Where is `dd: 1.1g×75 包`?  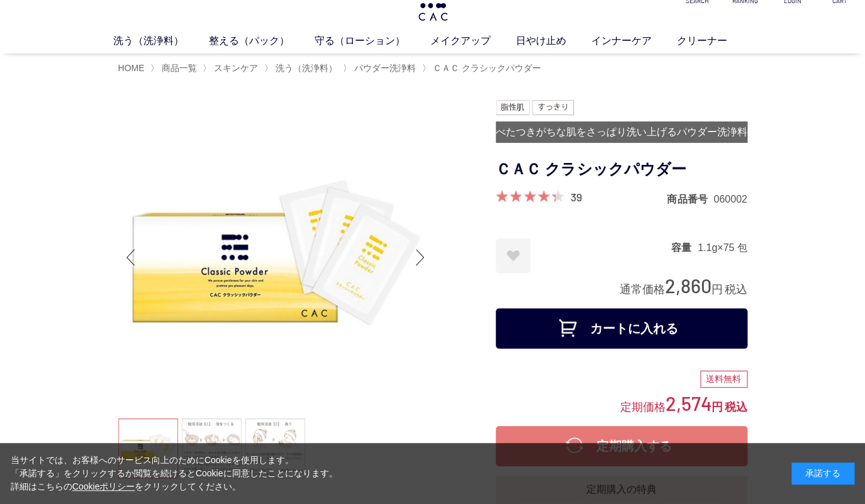
dd: 1.1g×75 包 is located at coordinates (722, 247).